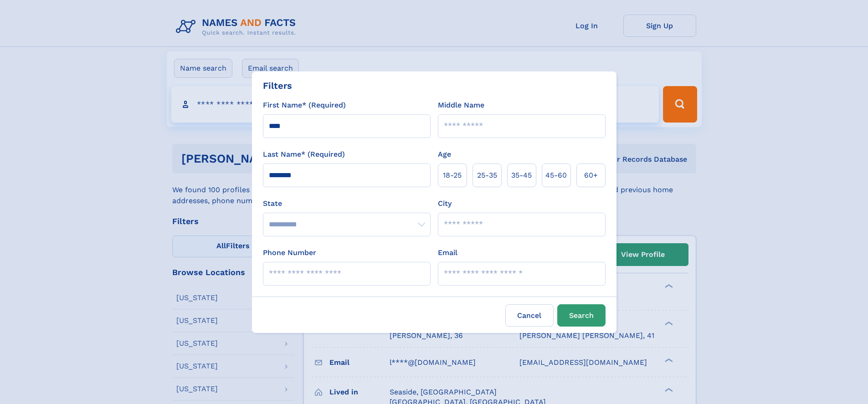 The height and width of the screenshot is (404, 868). I want to click on label: Age, so click(444, 154).